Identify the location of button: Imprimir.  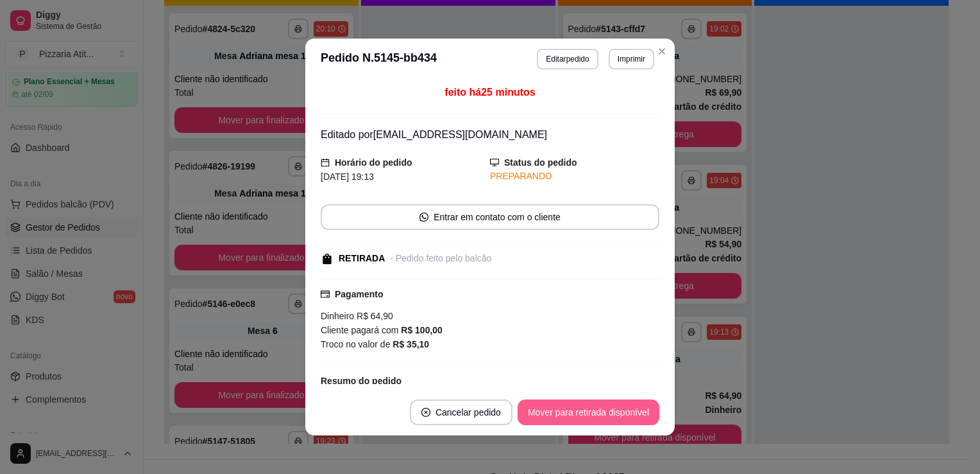
(631, 59).